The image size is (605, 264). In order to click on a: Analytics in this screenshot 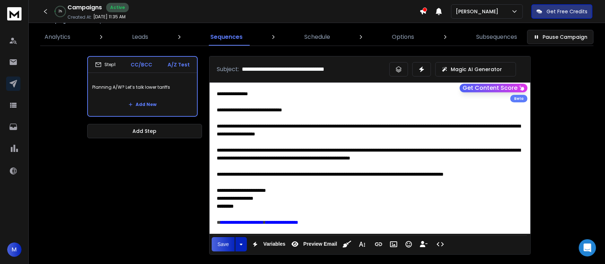, I will do `click(57, 37)`.